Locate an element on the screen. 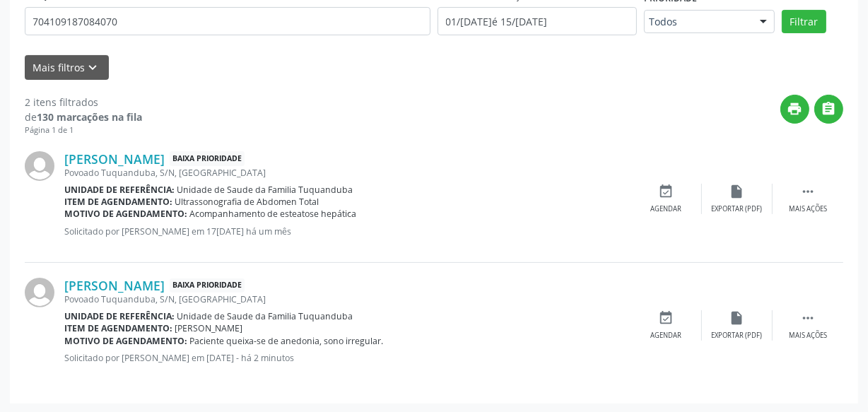  span: Paciente queixa-se de anedonia, sono irregular. is located at coordinates (287, 341).